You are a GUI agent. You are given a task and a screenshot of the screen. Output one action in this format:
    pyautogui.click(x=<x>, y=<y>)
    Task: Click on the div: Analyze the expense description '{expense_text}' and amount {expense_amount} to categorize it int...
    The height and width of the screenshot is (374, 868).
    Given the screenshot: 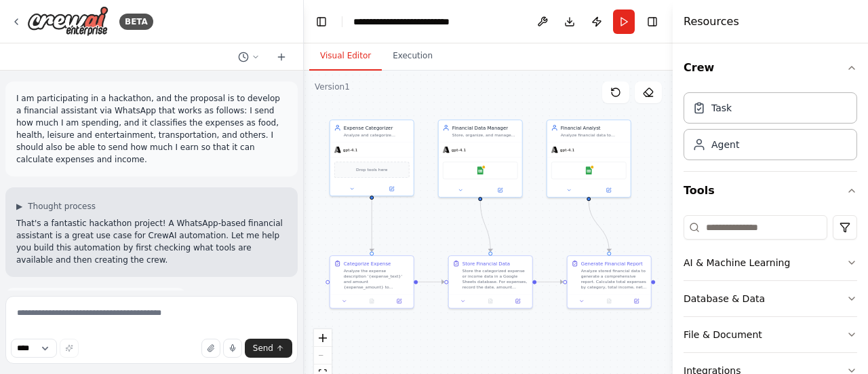 What is the action you would take?
    pyautogui.click(x=376, y=279)
    